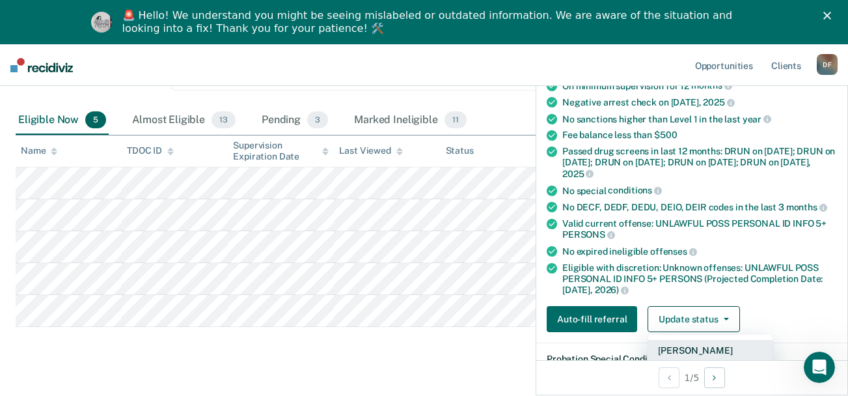 This screenshot has width=848, height=396. I want to click on span: 13, so click(223, 120).